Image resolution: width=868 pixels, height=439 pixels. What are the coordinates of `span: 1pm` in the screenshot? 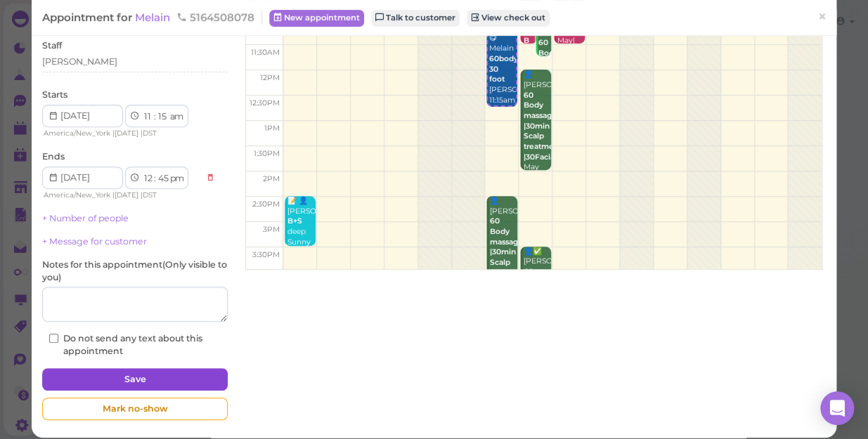 It's located at (272, 127).